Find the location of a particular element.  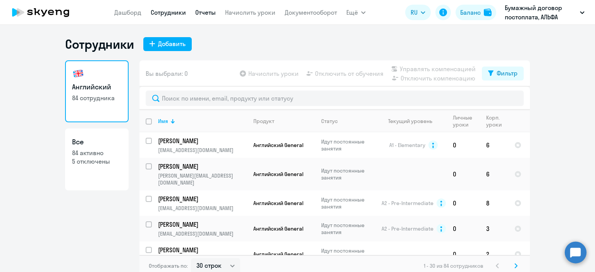

span: Ещё is located at coordinates (352, 12).